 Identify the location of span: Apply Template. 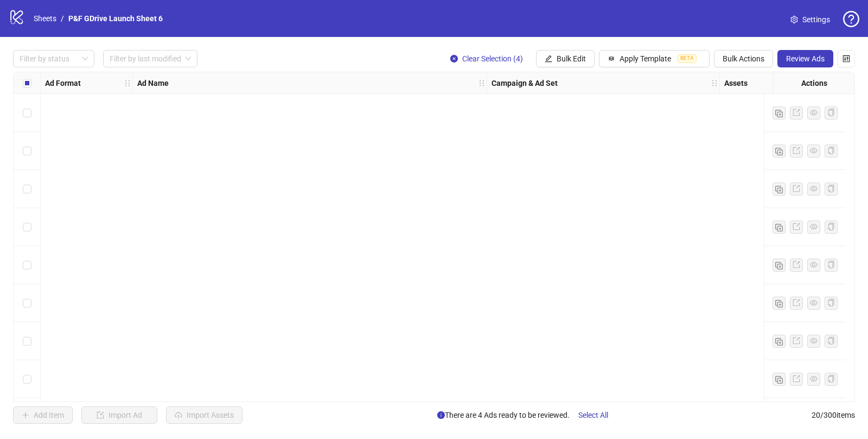
(645, 59).